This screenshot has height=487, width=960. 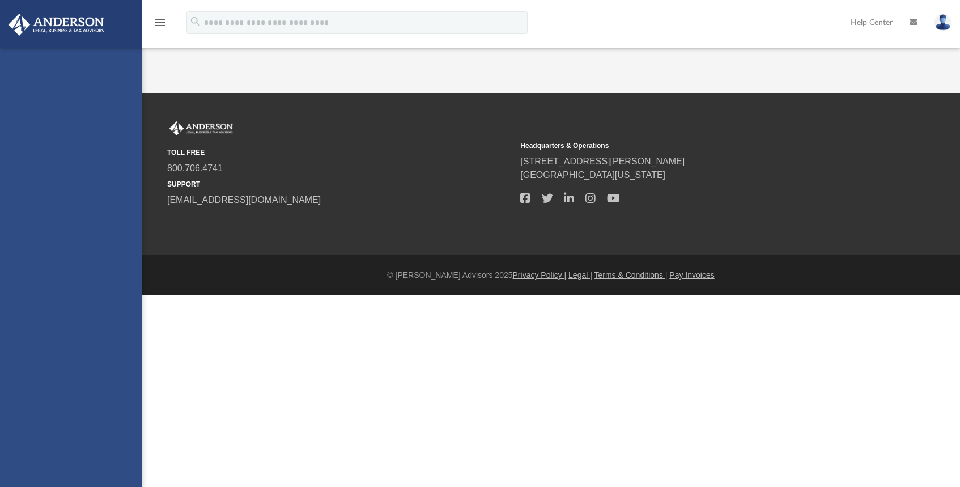 I want to click on a: Pay Invoices, so click(x=691, y=275).